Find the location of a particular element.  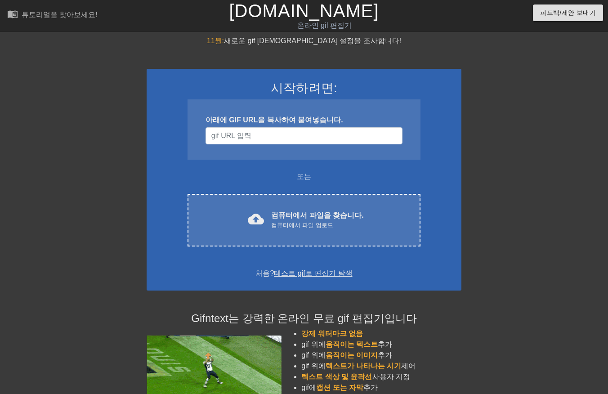

span: 움직이는 이미지 is located at coordinates (352, 355).